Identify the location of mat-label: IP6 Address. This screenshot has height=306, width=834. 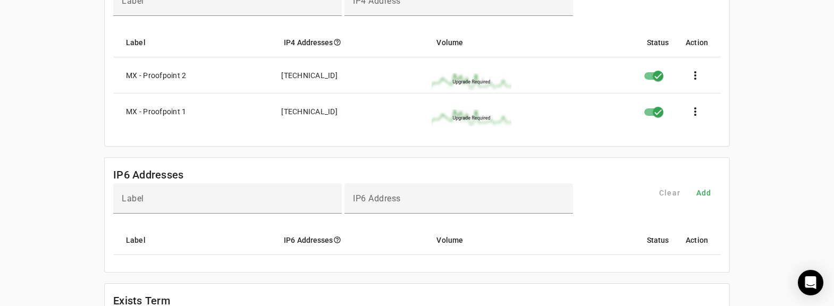
(377, 198).